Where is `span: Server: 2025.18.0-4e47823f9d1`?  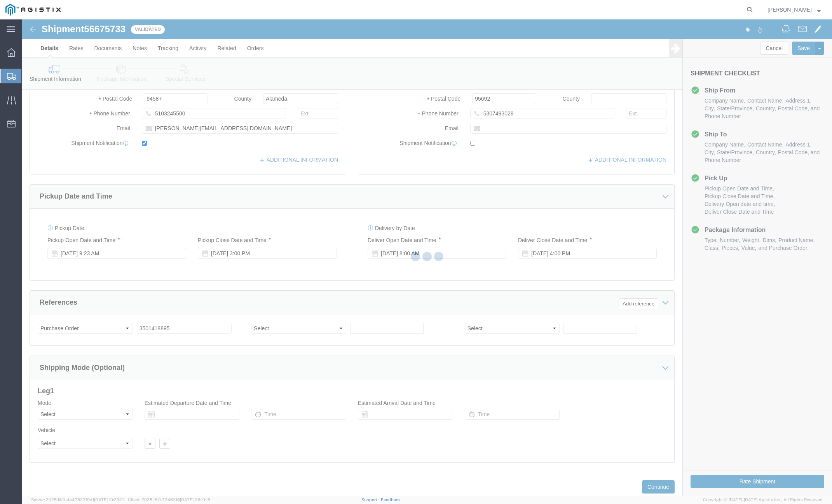 span: Server: 2025.18.0-4e47823f9d1 is located at coordinates (78, 500).